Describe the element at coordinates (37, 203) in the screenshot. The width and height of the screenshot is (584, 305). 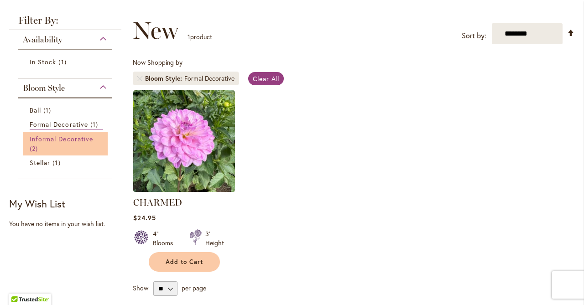
I see `strong: My Wish List` at that location.